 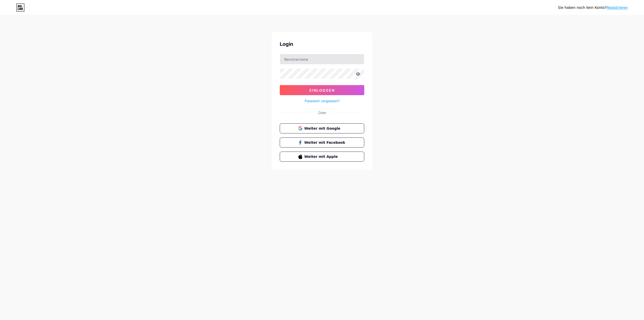 What do you see at coordinates (322, 90) in the screenshot?
I see `button: Einloggen` at bounding box center [322, 90].